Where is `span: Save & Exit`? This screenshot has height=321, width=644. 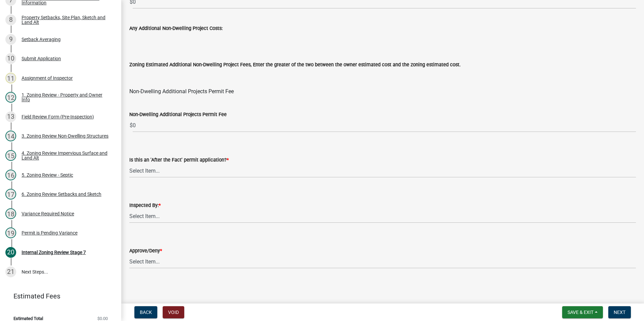
span: Save & Exit is located at coordinates (580, 312).